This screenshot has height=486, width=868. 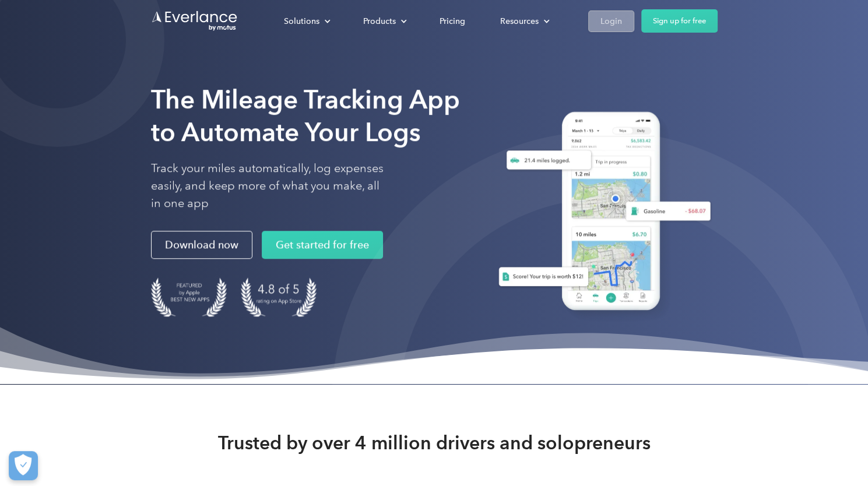 What do you see at coordinates (601, 213) in the screenshot?
I see `img: Everlance, mileage tracker app, expense tracking app` at bounding box center [601, 213].